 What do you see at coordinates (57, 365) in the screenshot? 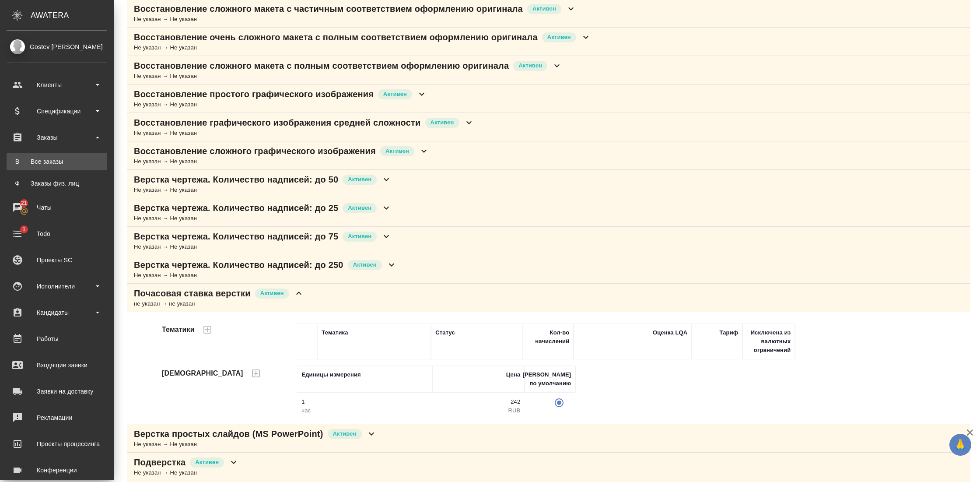
I see `a: Входящие заявки` at bounding box center [57, 365].